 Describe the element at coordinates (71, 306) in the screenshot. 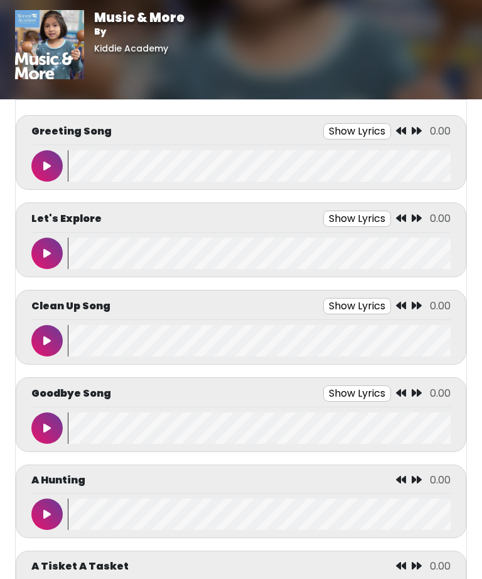

I see `p: Clean Up Song` at that location.